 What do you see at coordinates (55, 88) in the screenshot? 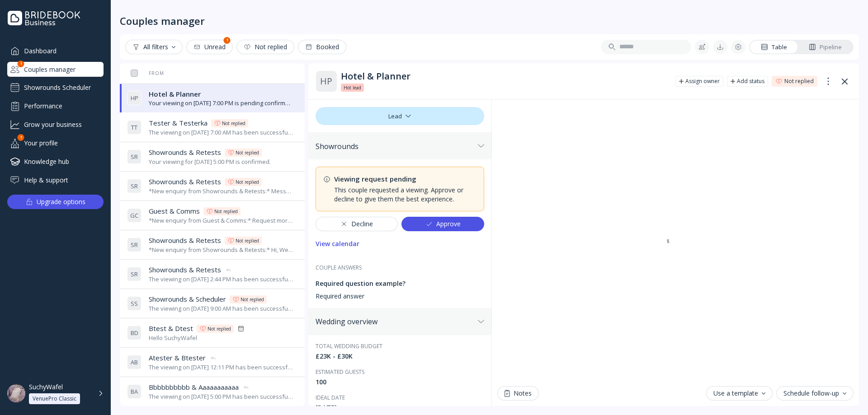
I see `div: Showrounds Scheduler` at bounding box center [55, 88].